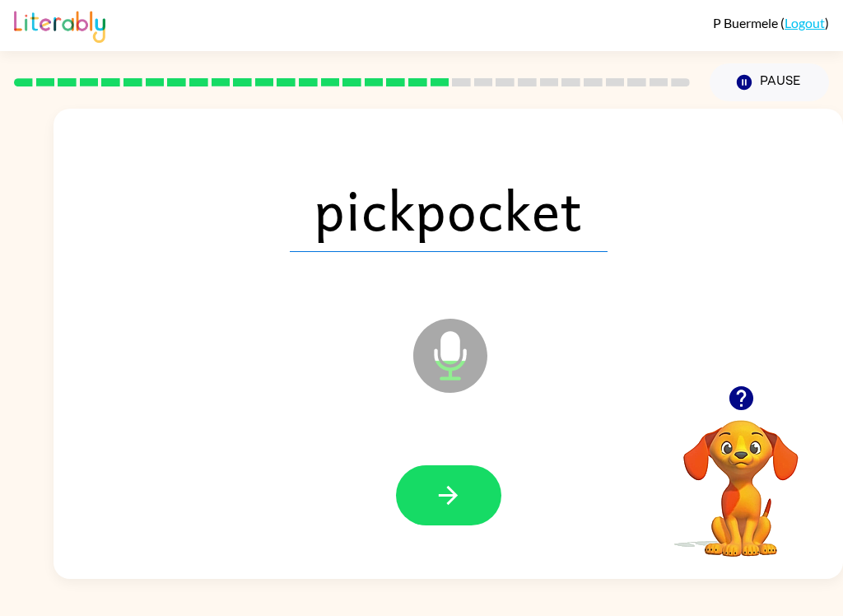  What do you see at coordinates (769, 83) in the screenshot?
I see `button: Pause` at bounding box center [769, 83].